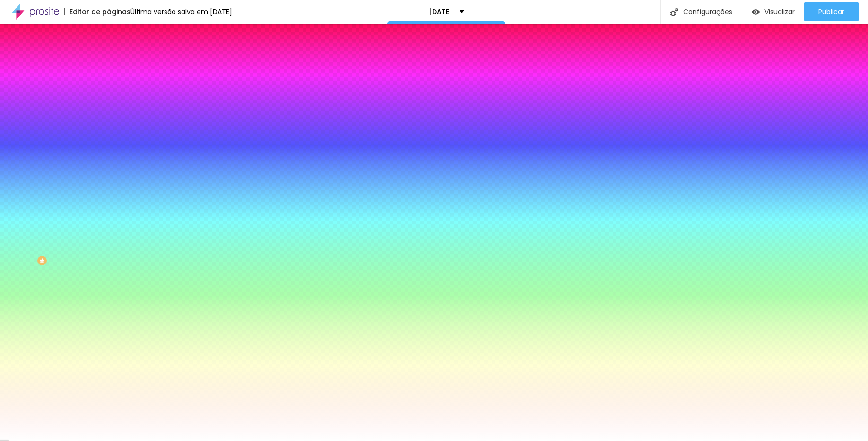 This screenshot has width=868, height=441. Describe the element at coordinates (674, 12) in the screenshot. I see `img: Icone` at that location.